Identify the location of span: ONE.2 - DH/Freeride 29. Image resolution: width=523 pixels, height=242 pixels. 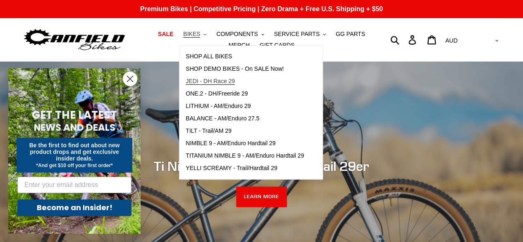
(217, 93).